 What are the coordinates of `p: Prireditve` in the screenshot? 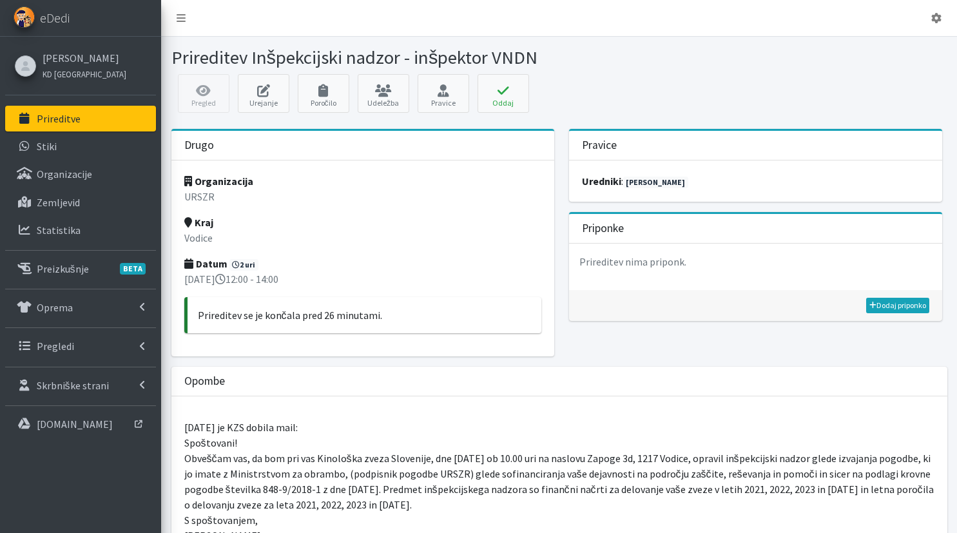 It's located at (59, 119).